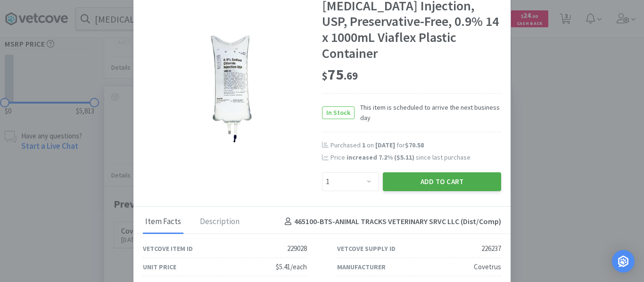 This screenshot has height=282, width=644. I want to click on span: increased 7.2 % ( ), so click(380, 157).